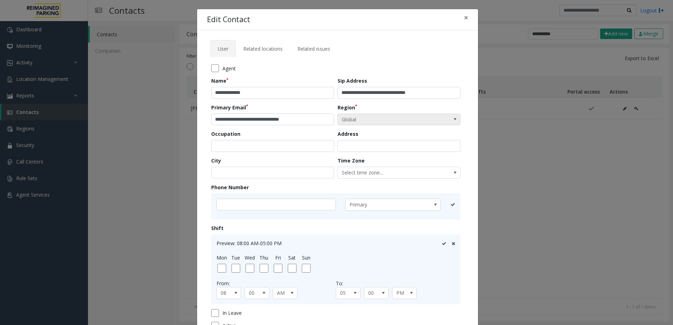 The width and height of the screenshot is (673, 325). What do you see at coordinates (306, 258) in the screenshot?
I see `label: Sun` at bounding box center [306, 258].